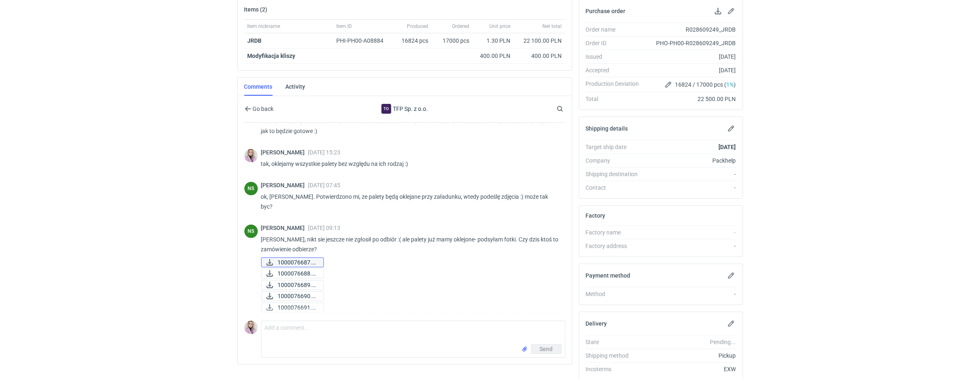  What do you see at coordinates (293, 262) in the screenshot?
I see `a: 1000076687.jpg` at bounding box center [293, 262].